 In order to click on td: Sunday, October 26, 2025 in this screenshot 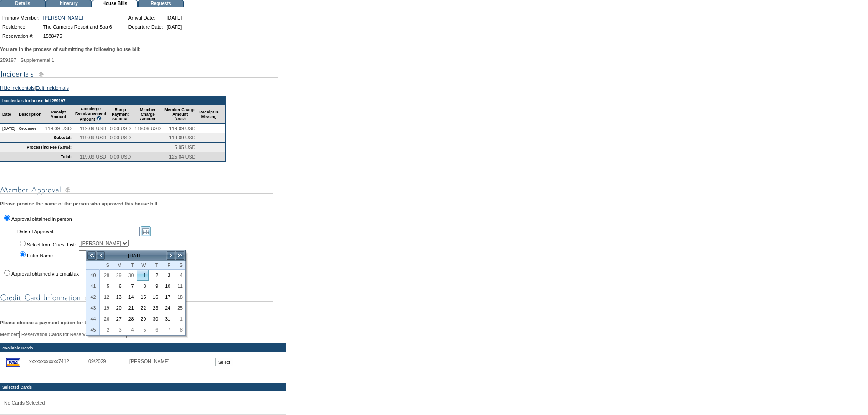, I will do `click(106, 319)`.